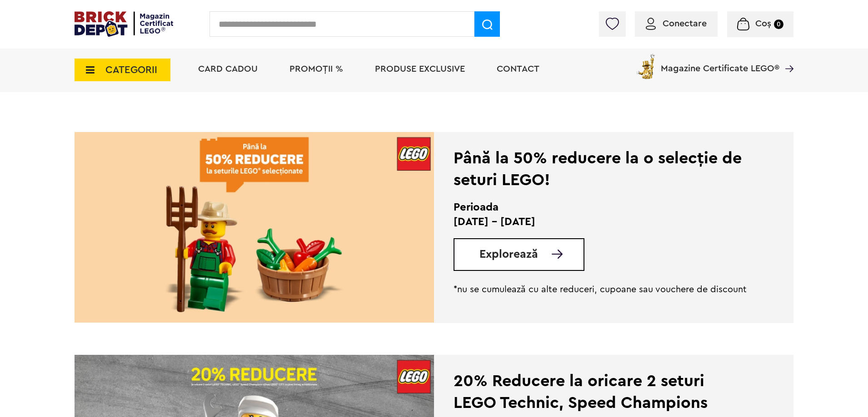  Describe the element at coordinates (684, 23) in the screenshot. I see `span: Conectare` at that location.